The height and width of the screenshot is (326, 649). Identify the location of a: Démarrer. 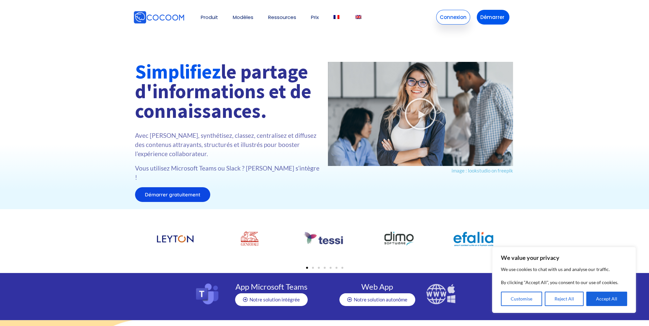
(493, 17).